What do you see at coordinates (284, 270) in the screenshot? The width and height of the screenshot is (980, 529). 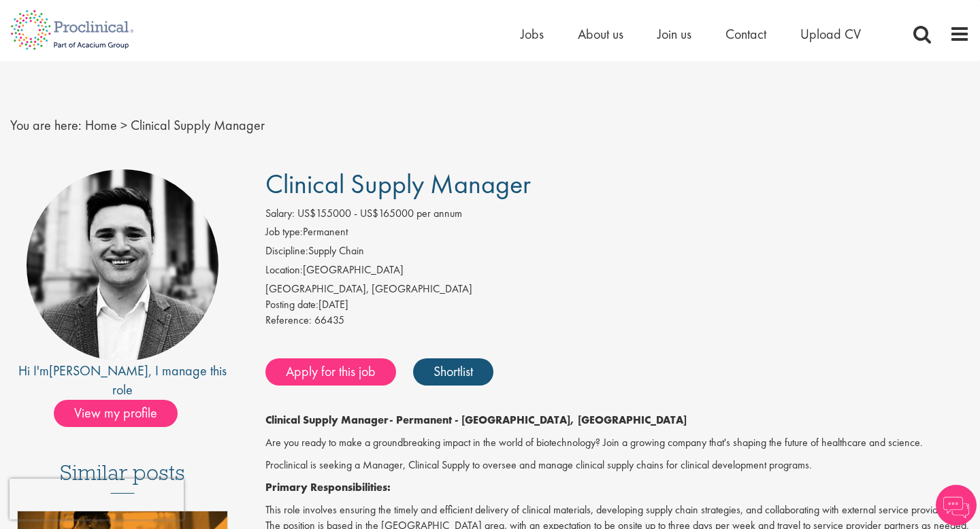 I see `label: Location:` at bounding box center [284, 270].